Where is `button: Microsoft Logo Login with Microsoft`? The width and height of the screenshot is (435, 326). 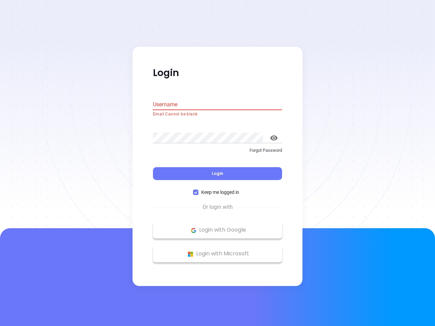 button: Microsoft Logo Login with Microsoft is located at coordinates (217, 254).